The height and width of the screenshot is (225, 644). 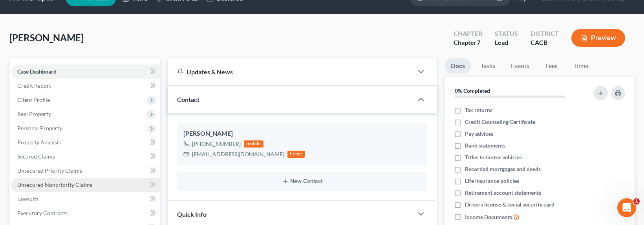 What do you see at coordinates (506, 34) in the screenshot?
I see `div: Status` at bounding box center [506, 34].